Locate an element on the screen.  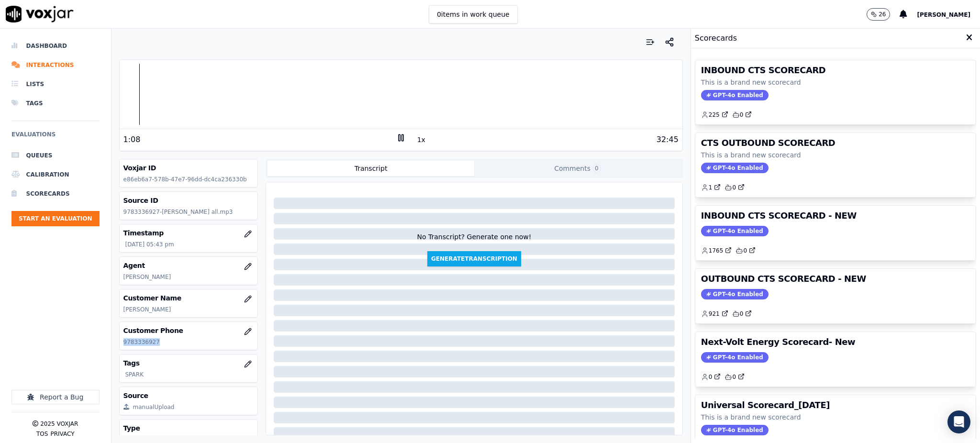
p: e86eb6a7-578b-47e7-96dd-dc4ca236330b is located at coordinates (189, 180).